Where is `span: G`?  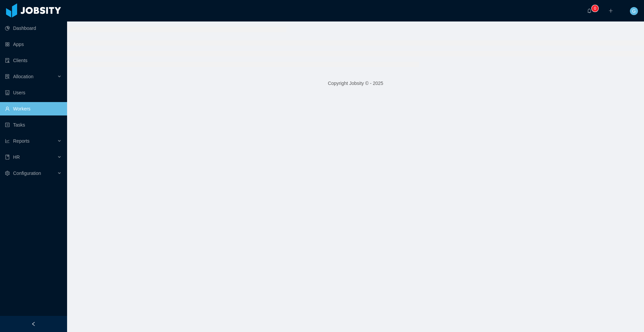
span: G is located at coordinates (634, 11).